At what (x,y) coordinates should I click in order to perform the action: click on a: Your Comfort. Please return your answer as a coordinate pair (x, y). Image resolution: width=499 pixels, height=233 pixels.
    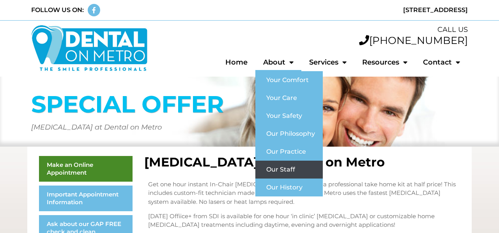
    Looking at the image, I should click on (289, 80).